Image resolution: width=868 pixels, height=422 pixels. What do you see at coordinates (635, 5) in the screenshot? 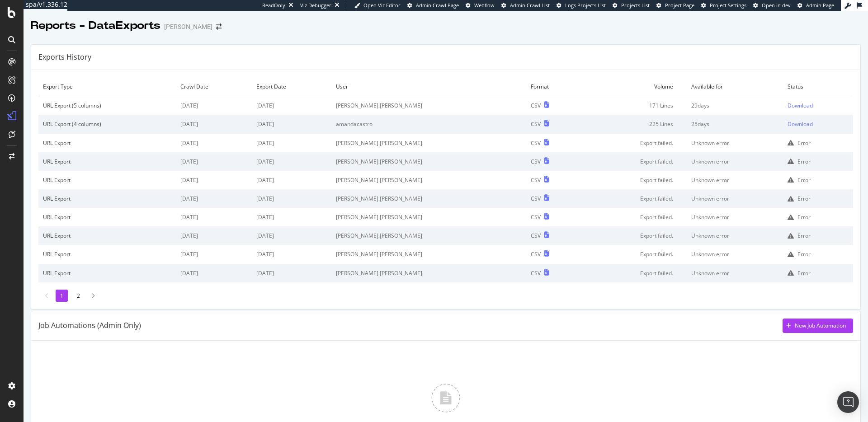
I see `span: Projects List` at bounding box center [635, 5].